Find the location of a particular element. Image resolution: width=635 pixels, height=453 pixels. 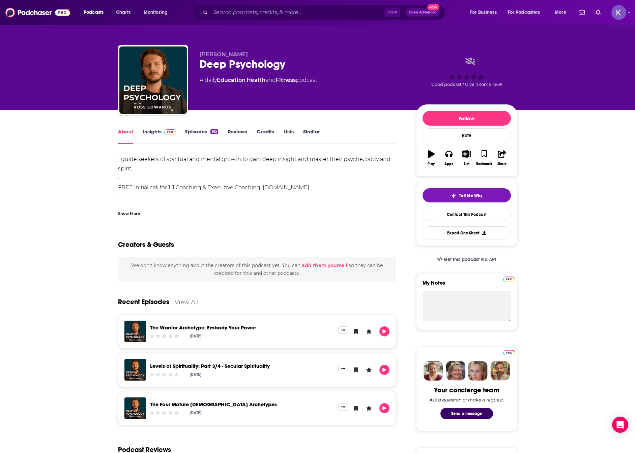

span: Good podcast? Give it some love! is located at coordinates (467, 84).